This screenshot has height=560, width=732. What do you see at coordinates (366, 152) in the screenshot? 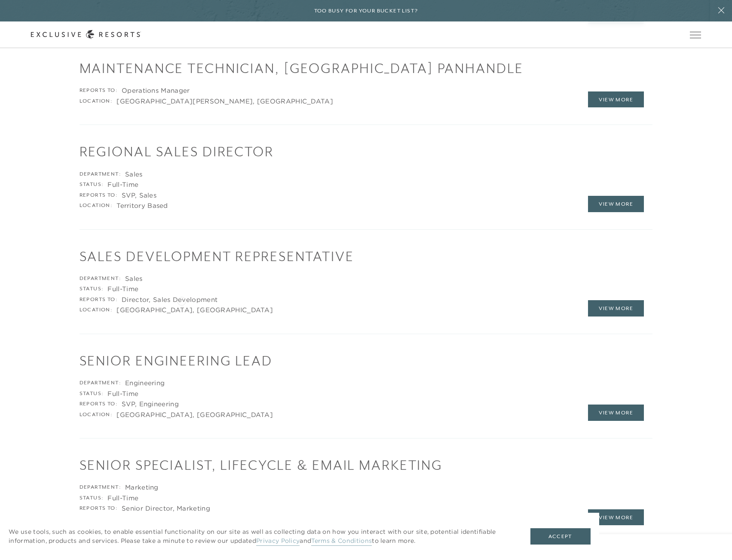
I see `h1: Regional Sales Director` at bounding box center [366, 152].